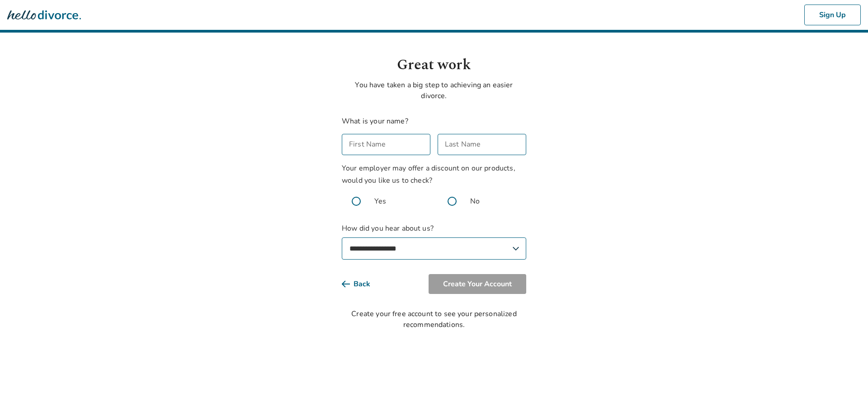  Describe the element at coordinates (832, 14) in the screenshot. I see `button: Sign Up` at that location.